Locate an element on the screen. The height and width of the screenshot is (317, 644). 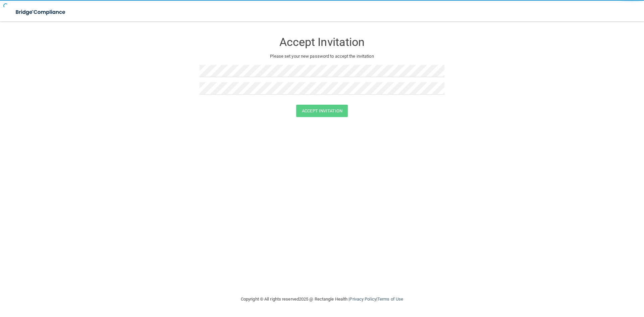
a: Privacy Policy is located at coordinates (362, 299).